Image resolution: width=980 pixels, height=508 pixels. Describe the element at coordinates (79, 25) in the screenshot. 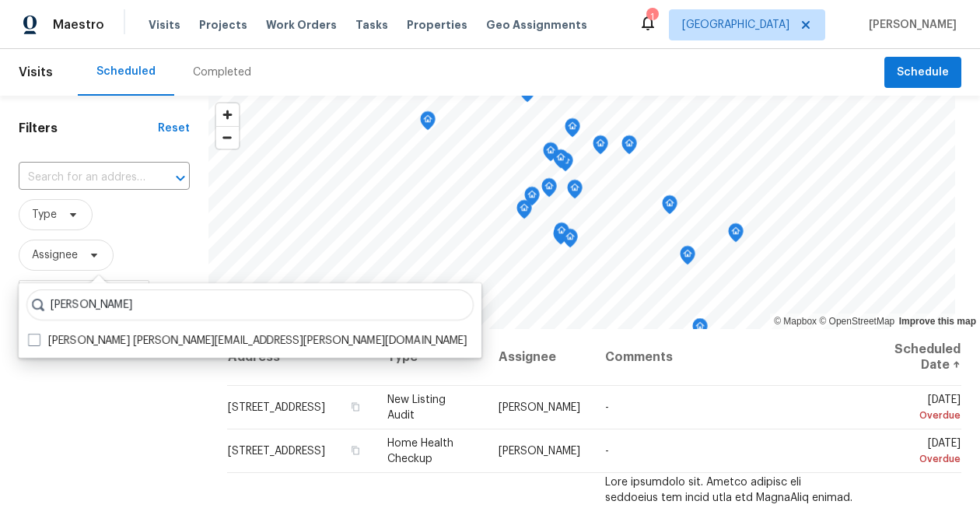

I see `span: Maestro` at that location.